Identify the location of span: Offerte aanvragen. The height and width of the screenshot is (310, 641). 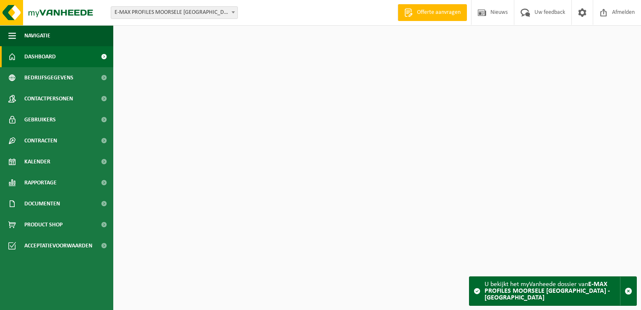
(439, 13).